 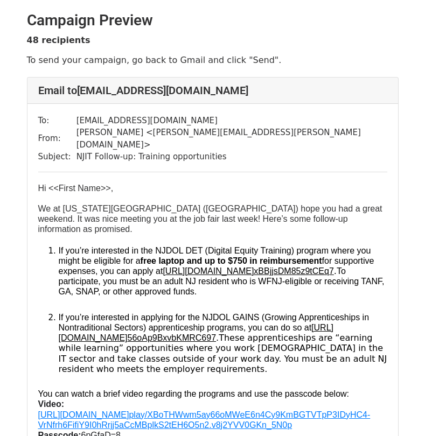 I want to click on font: You can watch a brief video regarding the programs and use the passcode below:, so click(x=194, y=394).